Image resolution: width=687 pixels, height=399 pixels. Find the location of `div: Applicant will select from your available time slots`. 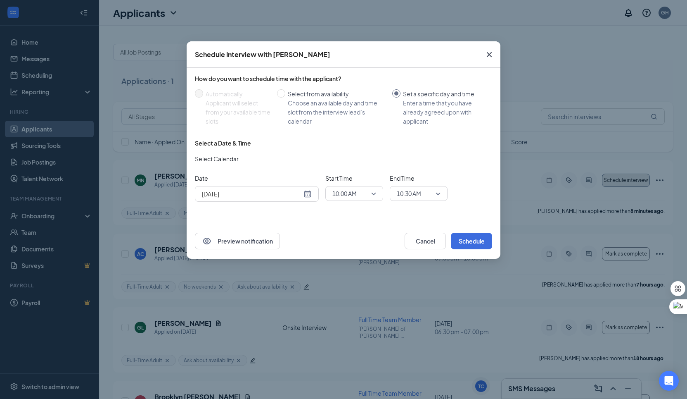

div: Applicant will select from your available time slots is located at coordinates (238, 112).